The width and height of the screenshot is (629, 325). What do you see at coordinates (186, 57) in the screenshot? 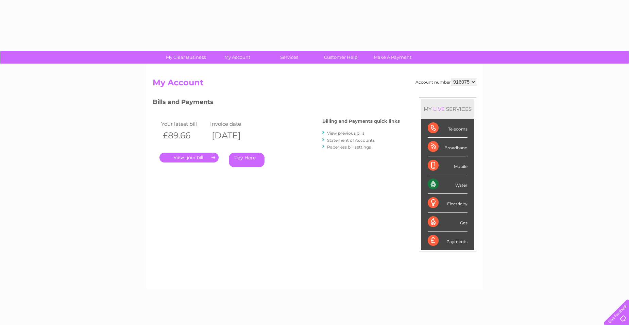
I see `a: My Clear Business` at bounding box center [186, 57].